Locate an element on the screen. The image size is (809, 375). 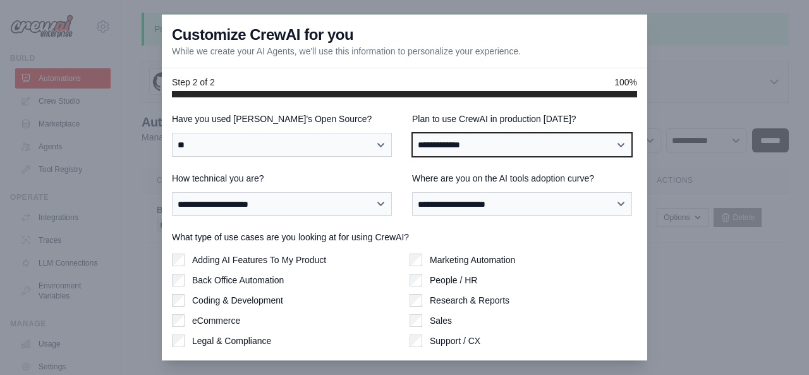
label: Research & Reports is located at coordinates (469, 300).